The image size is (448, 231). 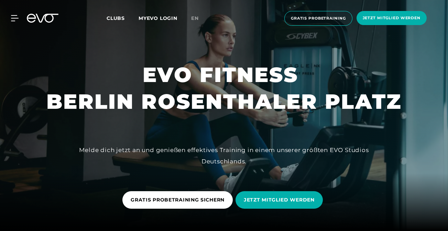 I want to click on a: JETZT MITGLIED WERDEN, so click(x=281, y=200).